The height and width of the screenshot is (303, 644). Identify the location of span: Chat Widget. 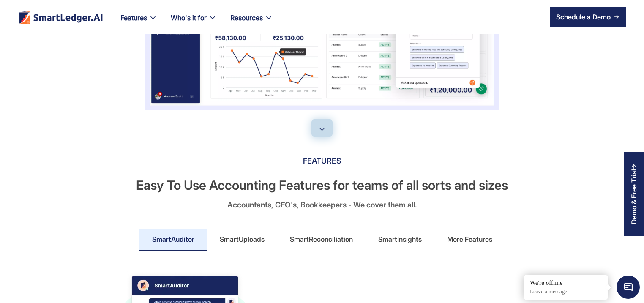
(628, 287).